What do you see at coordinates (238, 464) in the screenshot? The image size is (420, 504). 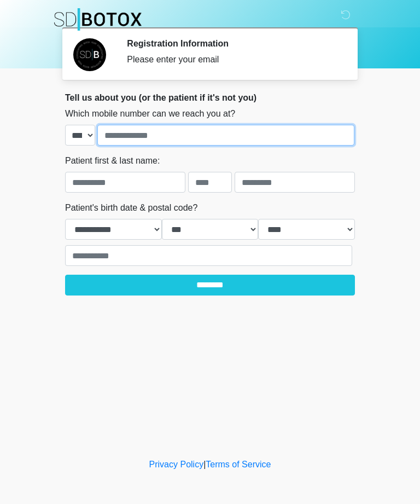 I see `a: Terms of Service` at bounding box center [238, 464].